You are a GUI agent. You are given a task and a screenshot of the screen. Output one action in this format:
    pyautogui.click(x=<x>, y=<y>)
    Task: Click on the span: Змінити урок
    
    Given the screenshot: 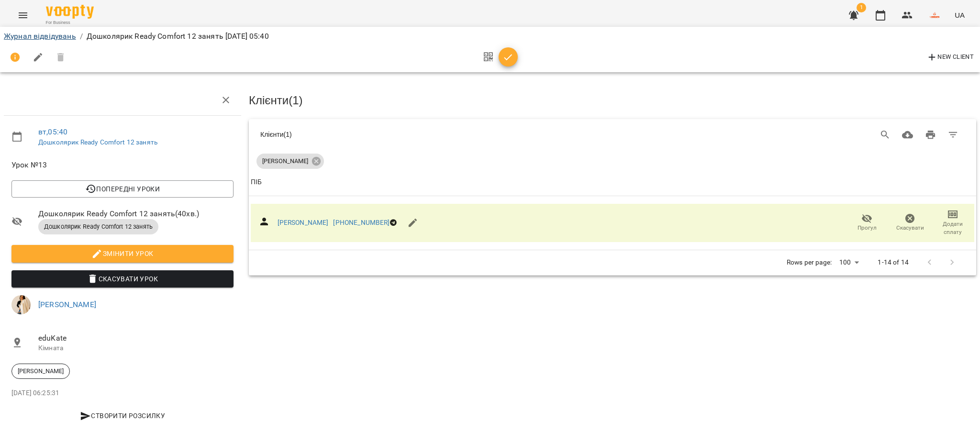 What is the action you would take?
    pyautogui.click(x=122, y=254)
    